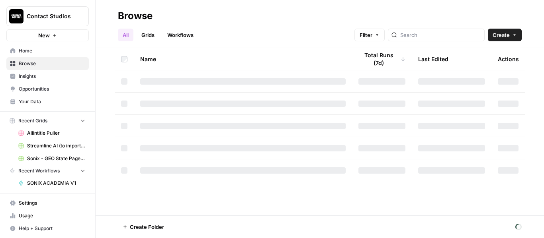  Describe the element at coordinates (56, 133) in the screenshot. I see `span: Allintitle Puller` at that location.